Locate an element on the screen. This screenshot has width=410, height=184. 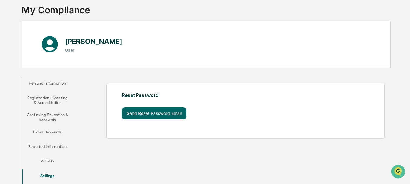
button: Settings is located at coordinates (47, 177).